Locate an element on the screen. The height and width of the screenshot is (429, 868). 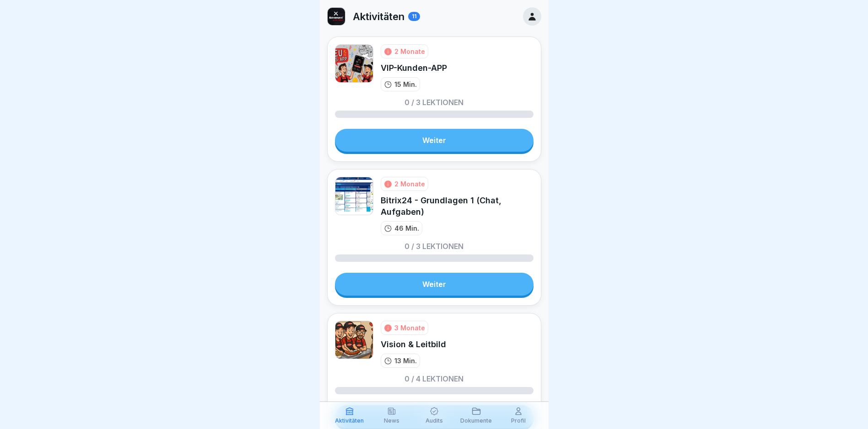
div: Vision & Leitbild is located at coordinates (413, 344).